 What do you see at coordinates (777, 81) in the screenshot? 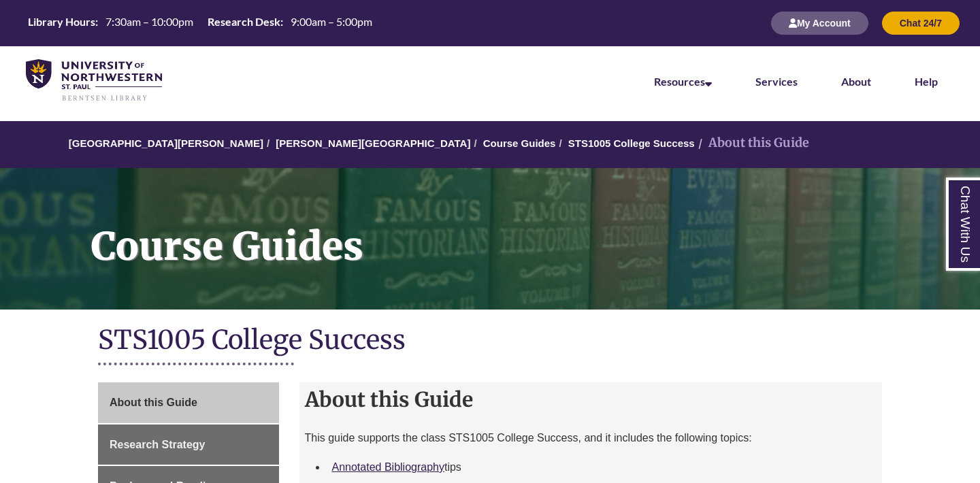
I see `a: Services` at bounding box center [777, 81].